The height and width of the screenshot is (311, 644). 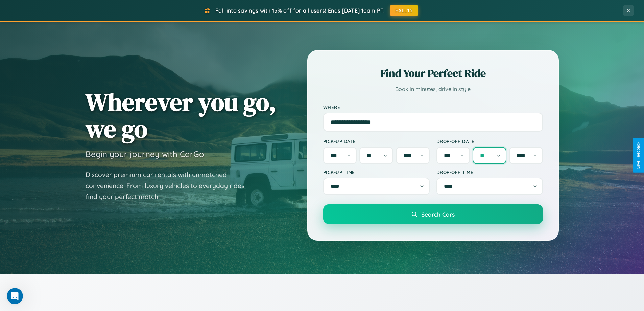 What do you see at coordinates (438, 214) in the screenshot?
I see `span: Search Cars` at bounding box center [438, 214].